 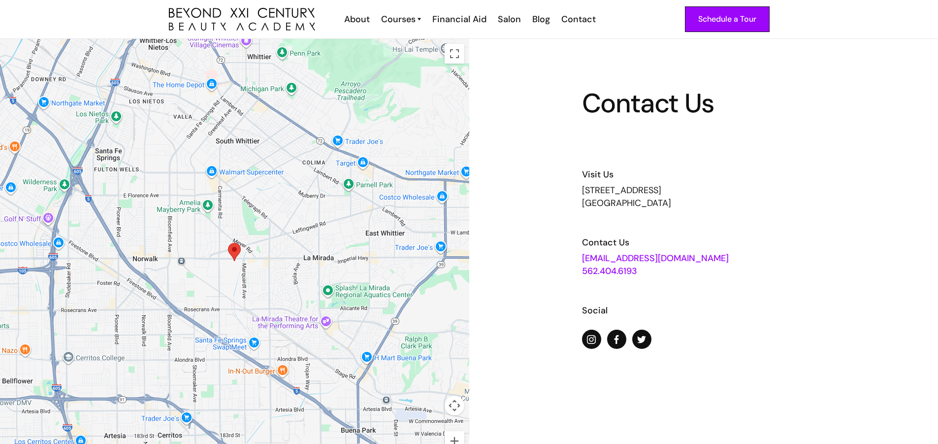 What do you see at coordinates (454, 405) in the screenshot?
I see `button: Map camera controls` at bounding box center [454, 405].